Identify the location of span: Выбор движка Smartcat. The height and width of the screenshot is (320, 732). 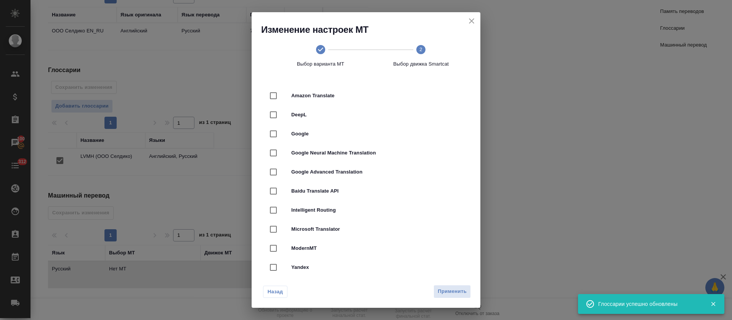
(421, 64).